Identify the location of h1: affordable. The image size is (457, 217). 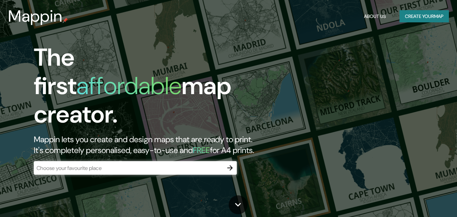
(129, 86).